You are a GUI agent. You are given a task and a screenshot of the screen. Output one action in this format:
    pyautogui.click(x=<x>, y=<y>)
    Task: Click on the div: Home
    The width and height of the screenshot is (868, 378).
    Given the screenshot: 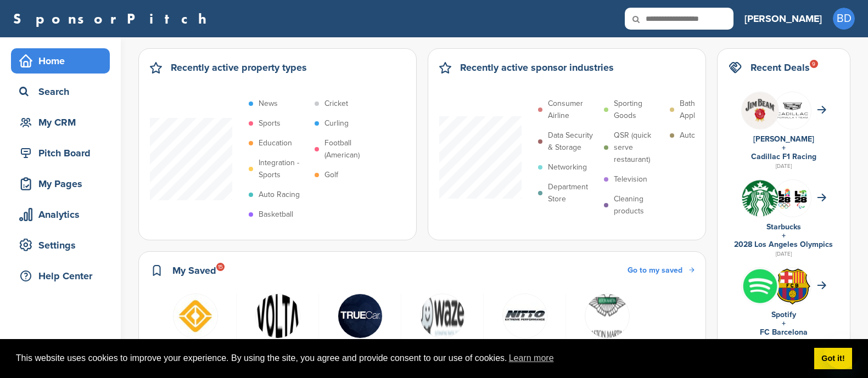 What is the action you would take?
    pyautogui.click(x=63, y=61)
    